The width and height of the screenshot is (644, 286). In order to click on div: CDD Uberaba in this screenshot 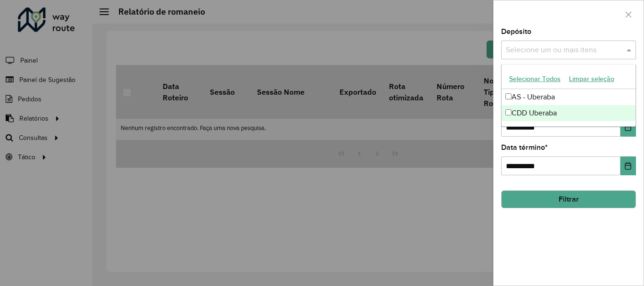, I will do `click(568, 113)`.